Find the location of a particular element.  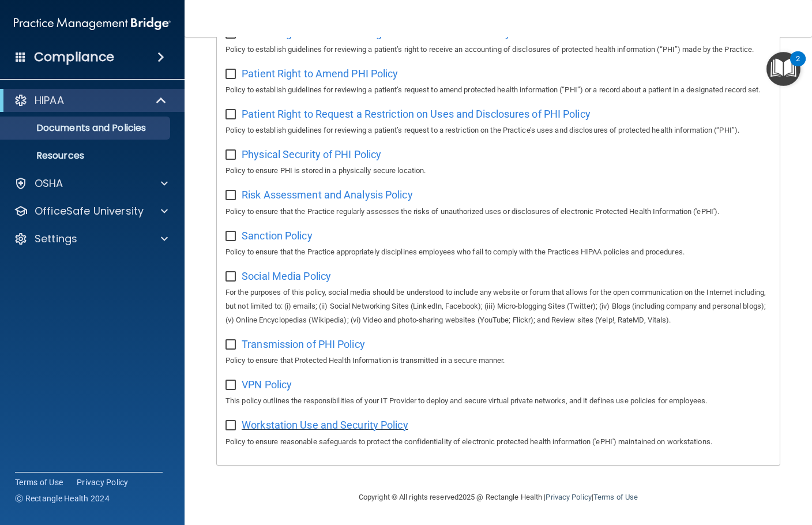

p: Policy to establish guidelines for reviewing a patient’s request to amend protected health inform... is located at coordinates (499, 90).